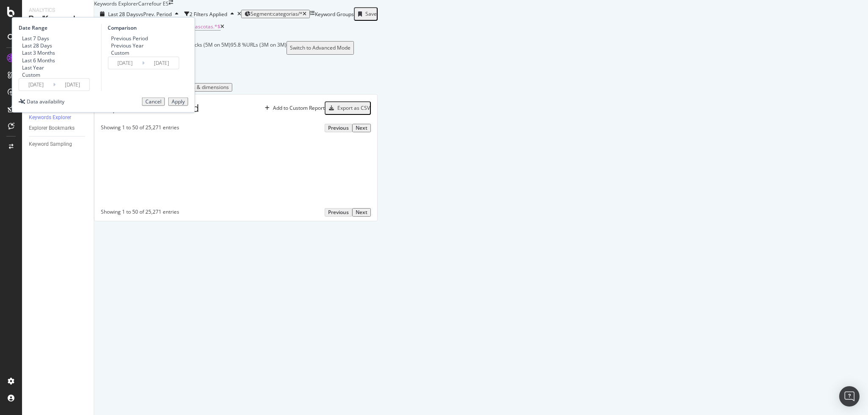 The height and width of the screenshot is (415, 868). Describe the element at coordinates (123, 14) in the screenshot. I see `span: Last 28 Days` at that location.